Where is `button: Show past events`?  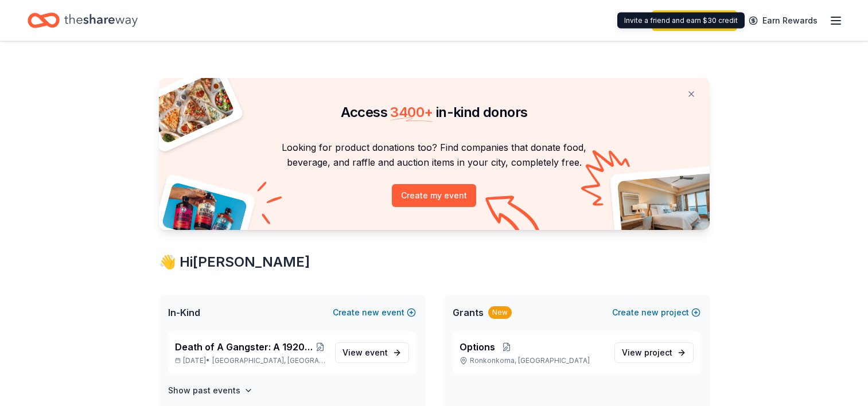 button: Show past events is located at coordinates (211, 390).